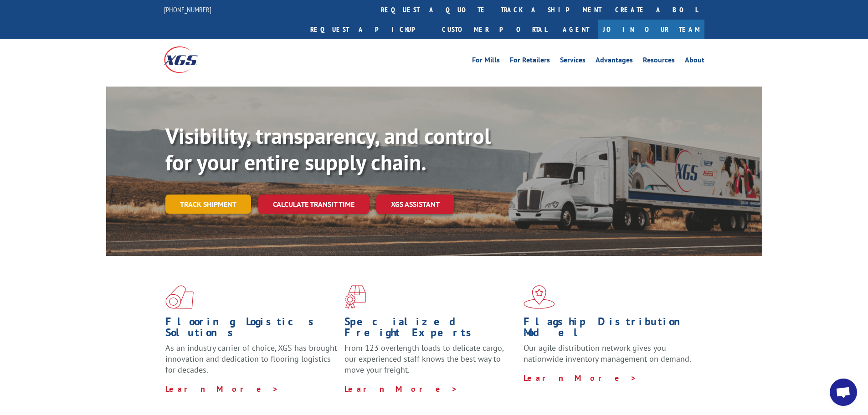 Image resolution: width=868 pixels, height=415 pixels. Describe the element at coordinates (486, 61) in the screenshot. I see `a: For Mills` at that location.